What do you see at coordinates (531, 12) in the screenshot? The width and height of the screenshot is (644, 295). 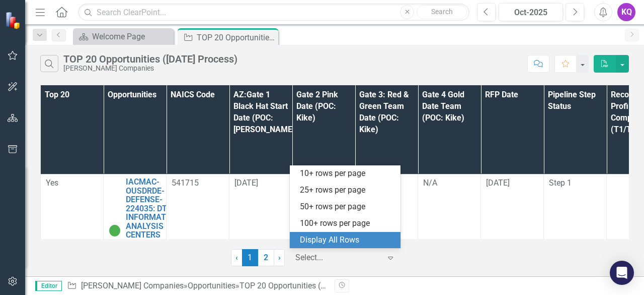 I see `button: Oct-2025` at bounding box center [531, 12].